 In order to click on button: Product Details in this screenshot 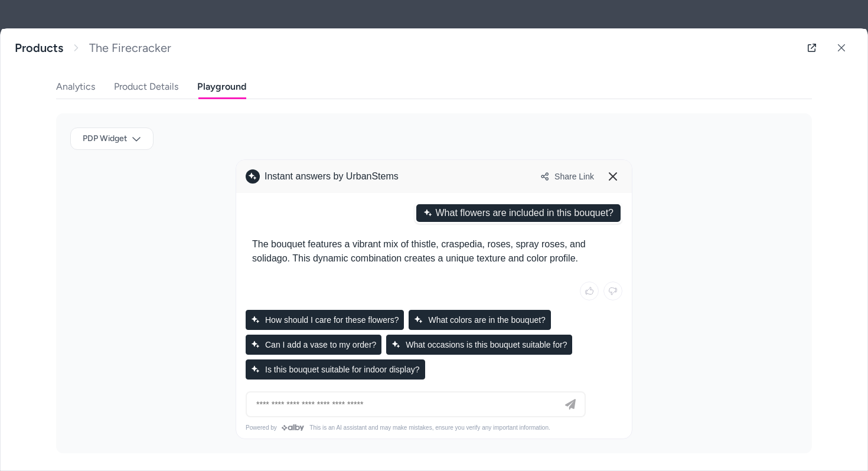, I will do `click(146, 87)`.